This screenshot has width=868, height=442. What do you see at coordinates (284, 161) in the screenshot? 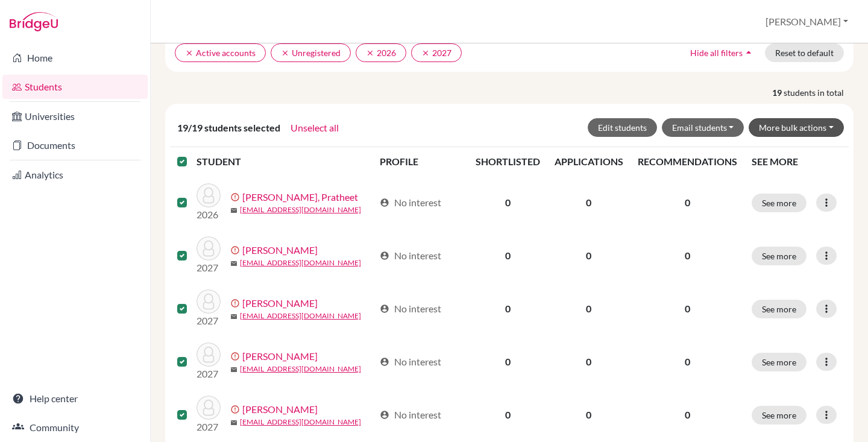
I see `th: STUDENT` at bounding box center [284, 161].